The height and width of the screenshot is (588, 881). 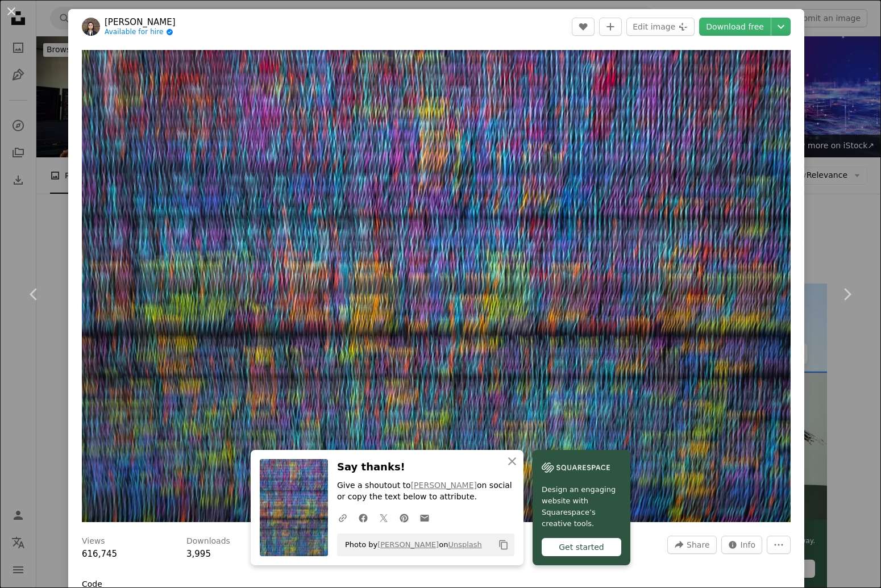 I want to click on a: Next, so click(x=846, y=294).